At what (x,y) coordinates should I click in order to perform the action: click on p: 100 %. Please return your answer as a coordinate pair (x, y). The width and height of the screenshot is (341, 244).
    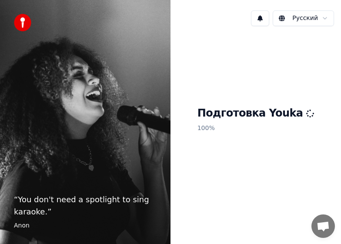
    Looking at the image, I should click on (256, 128).